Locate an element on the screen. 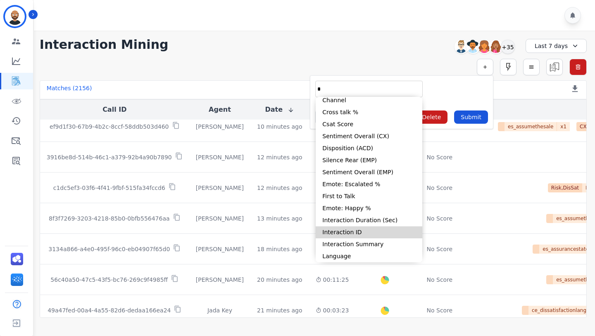  div: 20 minutes ago is located at coordinates (279, 279).